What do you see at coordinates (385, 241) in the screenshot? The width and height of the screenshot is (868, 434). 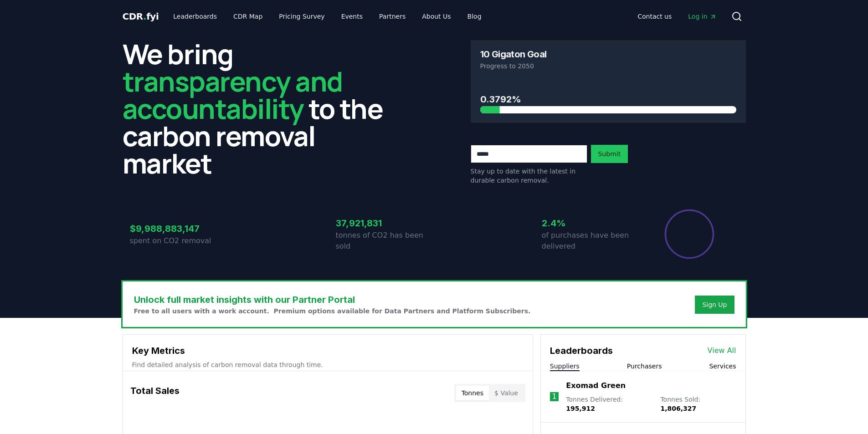 I see `p: tonnes of CO2 has been sold` at bounding box center [385, 241].